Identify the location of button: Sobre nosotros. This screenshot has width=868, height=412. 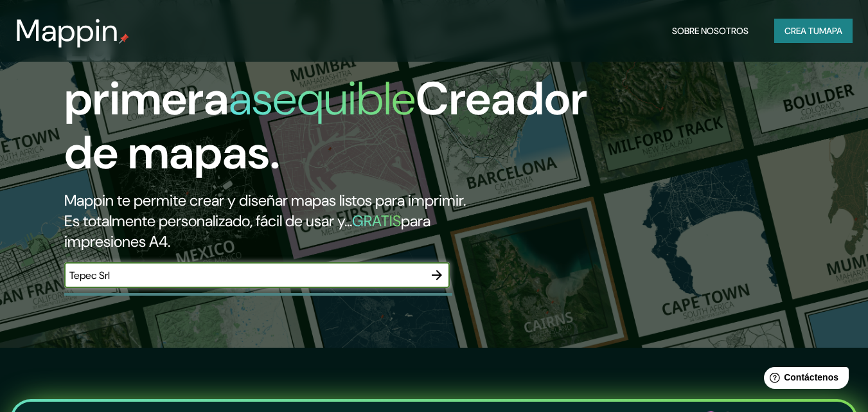
(710, 31).